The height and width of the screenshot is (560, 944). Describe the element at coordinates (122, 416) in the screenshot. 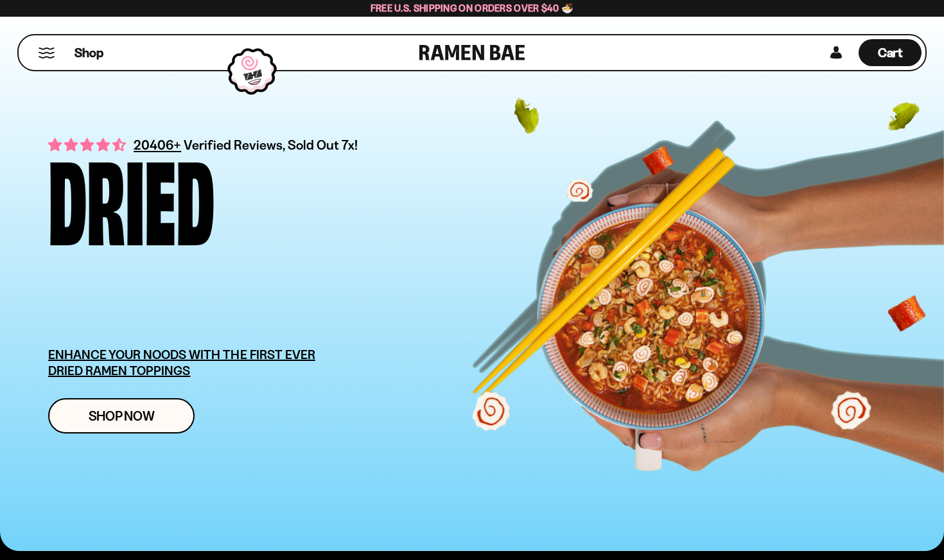

I see `span: Shop Now` at that location.